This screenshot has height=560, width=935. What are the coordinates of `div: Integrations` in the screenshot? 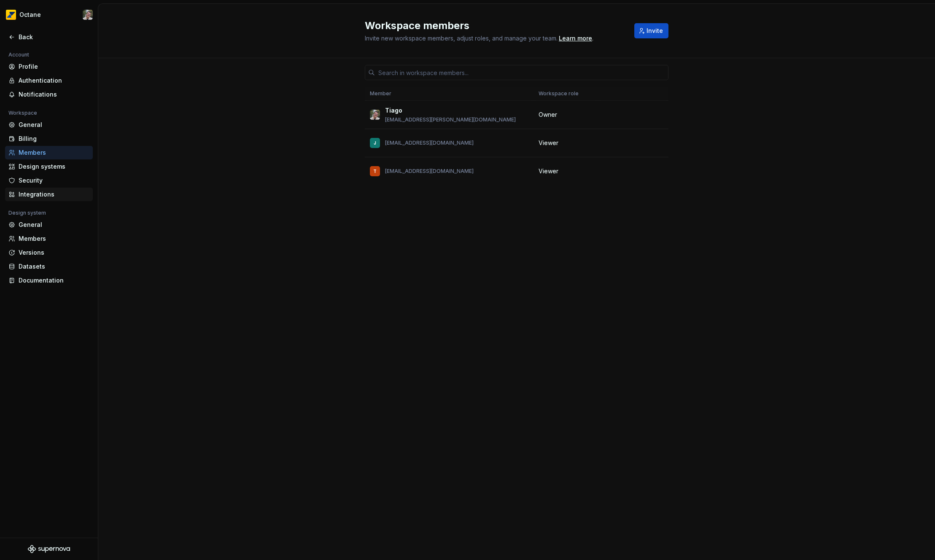 It's located at (54, 194).